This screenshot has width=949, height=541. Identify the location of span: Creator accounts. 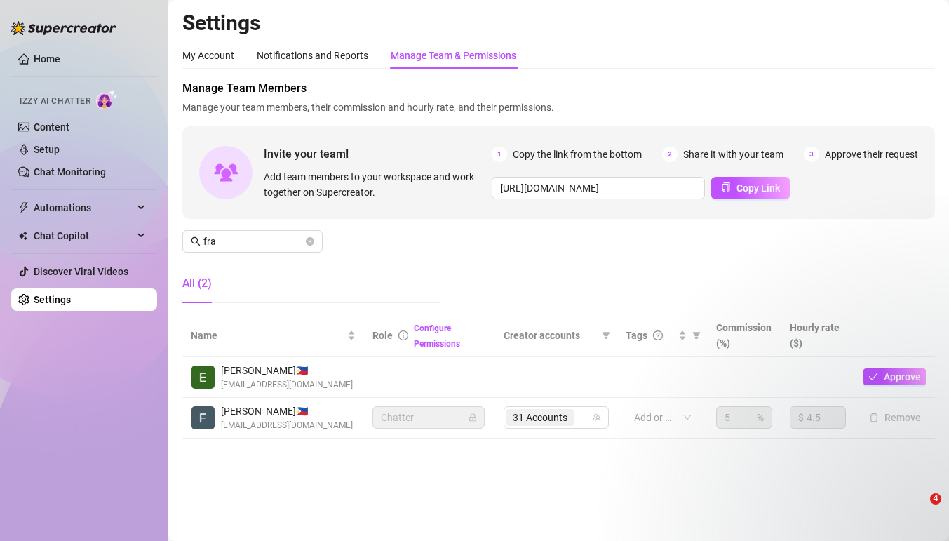
(550, 335).